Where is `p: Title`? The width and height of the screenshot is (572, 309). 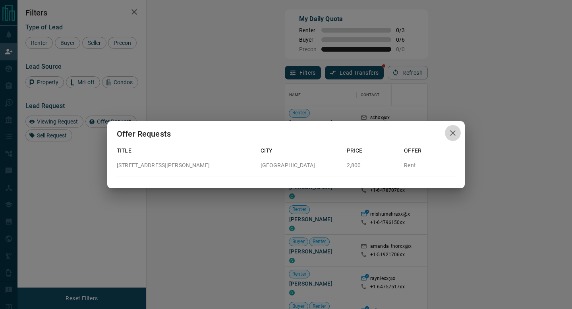 p: Title is located at coordinates (185, 150).